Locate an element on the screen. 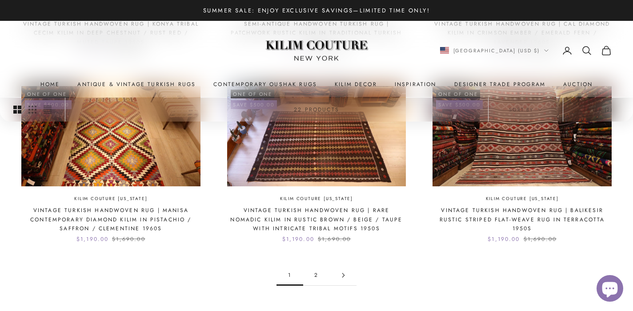 The image size is (633, 311). nav: Primary navigation is located at coordinates (316, 84).